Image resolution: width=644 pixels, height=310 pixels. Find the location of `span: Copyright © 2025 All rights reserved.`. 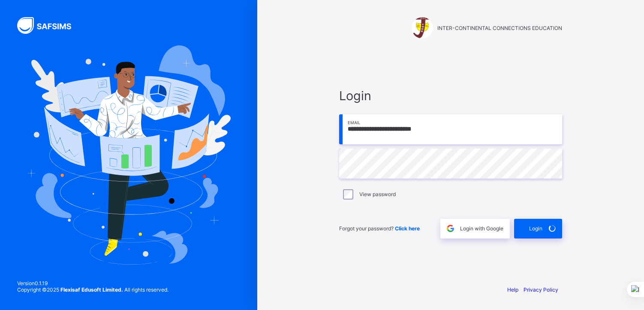

span: Copyright © 2025 All rights reserved. is located at coordinates (93, 289).